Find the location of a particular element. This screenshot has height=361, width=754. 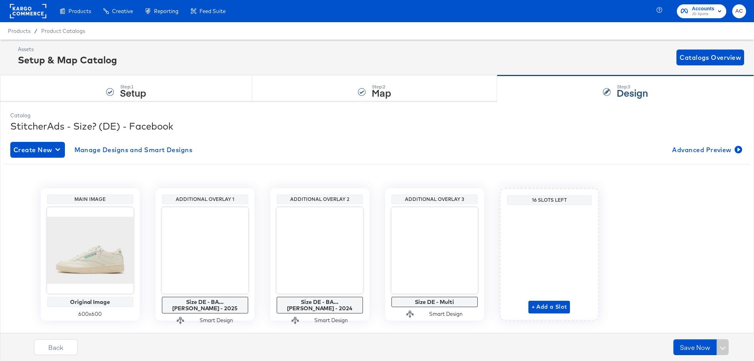

strong: Map is located at coordinates (381, 92).